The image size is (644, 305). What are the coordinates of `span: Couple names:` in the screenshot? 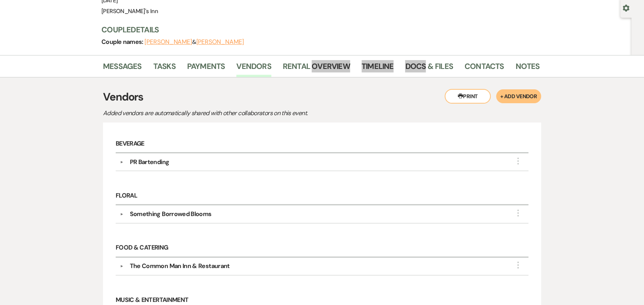 It's located at (123, 41).